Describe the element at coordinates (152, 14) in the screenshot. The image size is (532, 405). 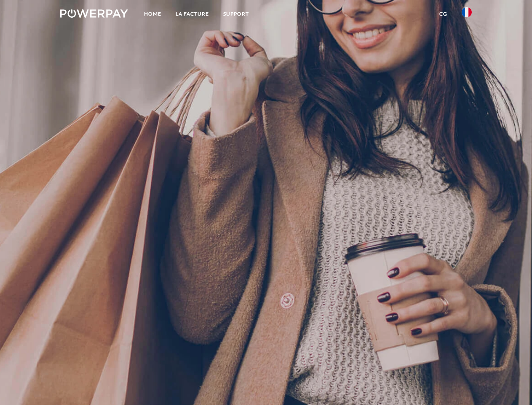
I see `a: Home` at that location.